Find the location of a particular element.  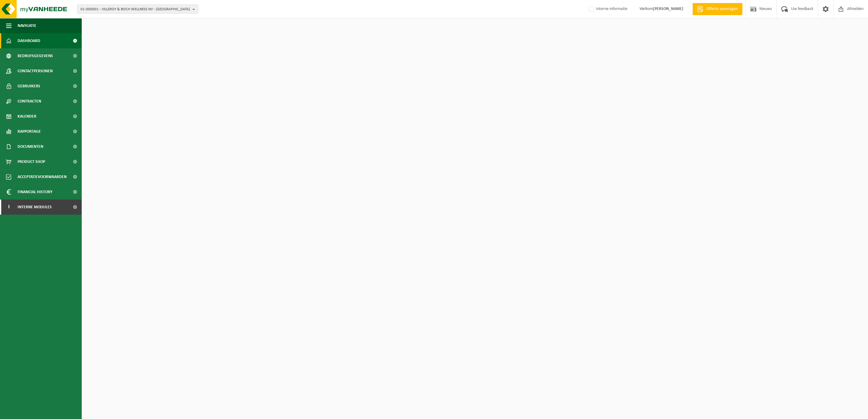

label: Interne informatie is located at coordinates (608, 9).